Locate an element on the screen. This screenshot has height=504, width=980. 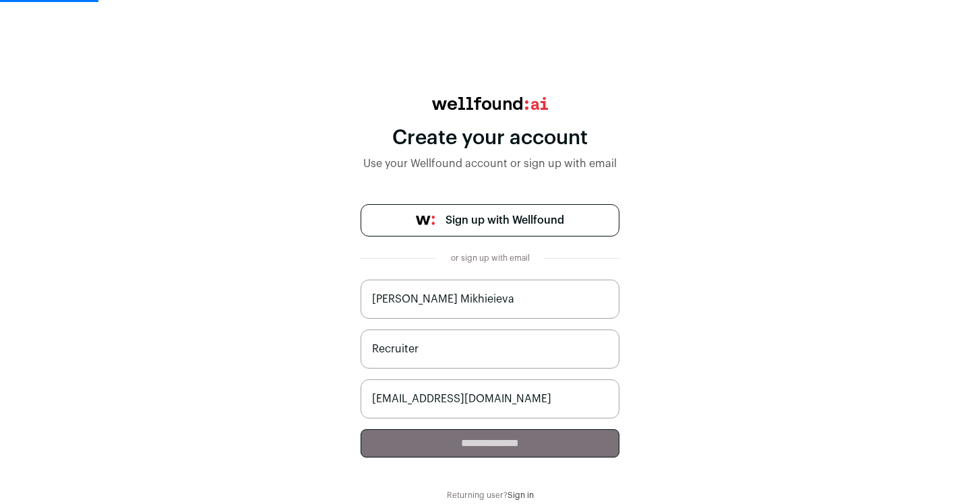
div: Create your account is located at coordinates (490, 138).